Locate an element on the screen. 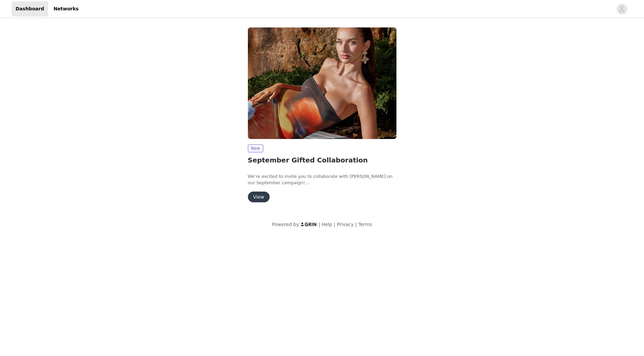  h2: September Gifted Collaboration is located at coordinates (322, 160).